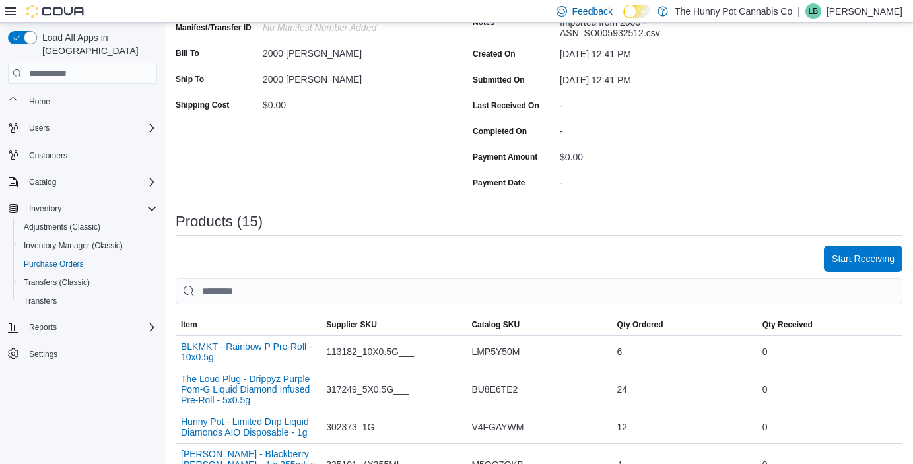 Image resolution: width=913 pixels, height=464 pixels. I want to click on span: Supplier SKU, so click(351, 325).